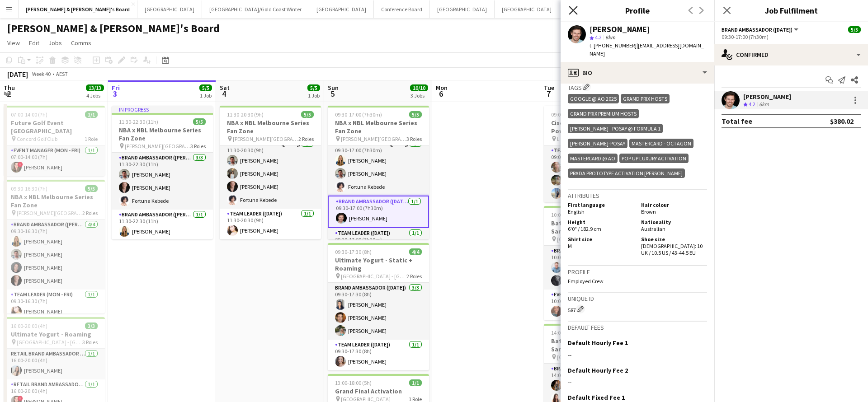  I want to click on h5: Shoe size, so click(674, 239).